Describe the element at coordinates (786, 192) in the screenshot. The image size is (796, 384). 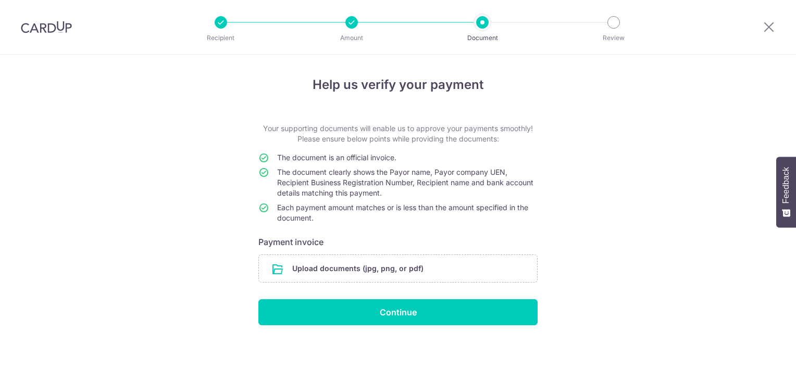
I see `button: Feedback - Show survey` at that location.